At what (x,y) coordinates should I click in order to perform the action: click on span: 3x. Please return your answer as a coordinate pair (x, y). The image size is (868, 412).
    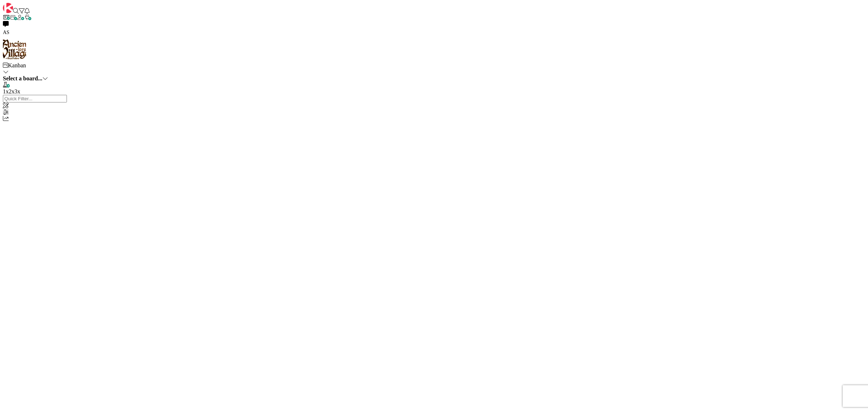
    Looking at the image, I should click on (17, 91).